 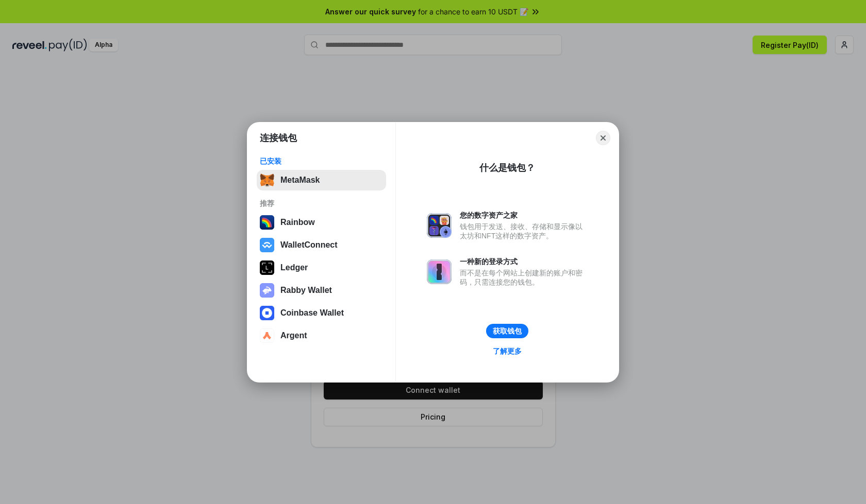 What do you see at coordinates (321, 203) in the screenshot?
I see `div: 推荐` at bounding box center [321, 203].